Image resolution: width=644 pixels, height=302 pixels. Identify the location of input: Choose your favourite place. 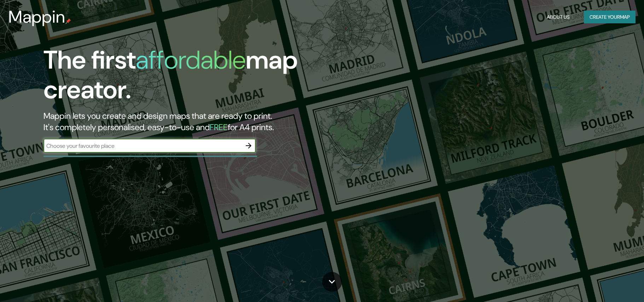
(143, 146).